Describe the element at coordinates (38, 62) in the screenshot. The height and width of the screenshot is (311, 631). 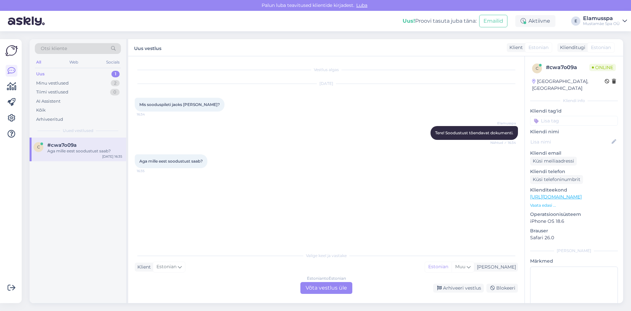
I see `div: All` at that location.